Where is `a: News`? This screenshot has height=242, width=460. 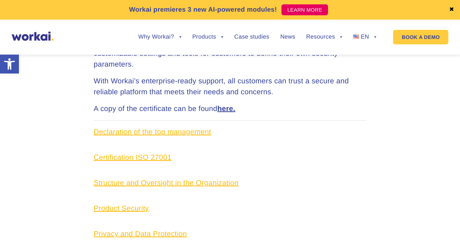 a: News is located at coordinates (288, 37).